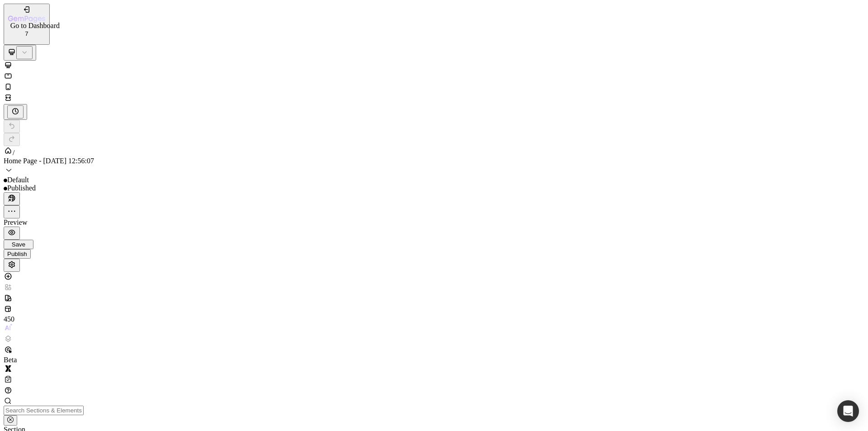 This screenshot has height=431, width=868. Describe the element at coordinates (18, 180) in the screenshot. I see `span: Default` at that location.